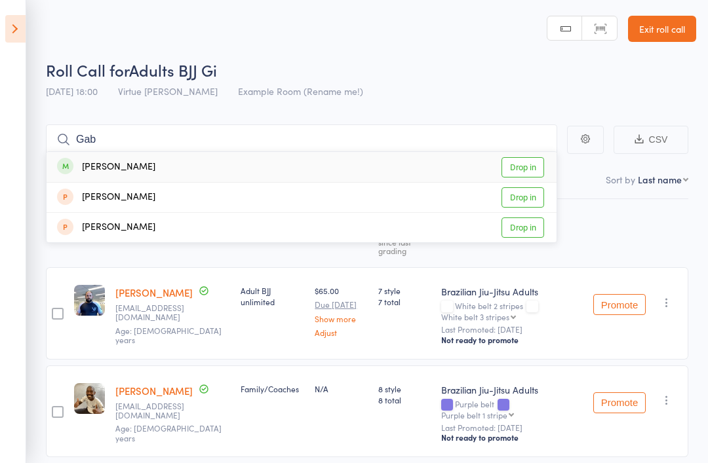  What do you see at coordinates (512, 410) in the screenshot?
I see `div: Purple belt` at bounding box center [512, 410].